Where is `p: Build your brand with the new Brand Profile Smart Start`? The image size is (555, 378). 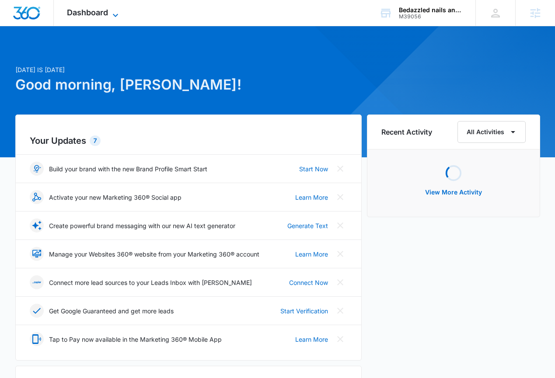
p: Build your brand with the new Brand Profile Smart Start is located at coordinates (128, 169).